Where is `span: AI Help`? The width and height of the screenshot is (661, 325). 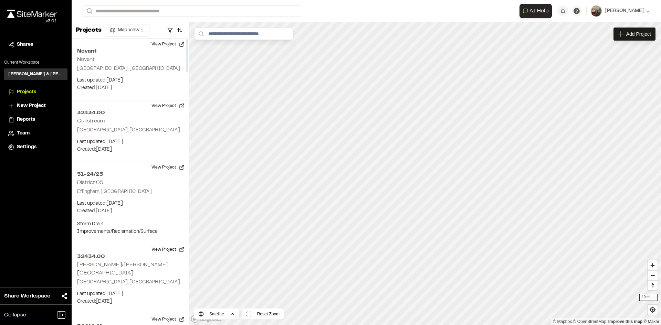
span: AI Help is located at coordinates (539, 11).